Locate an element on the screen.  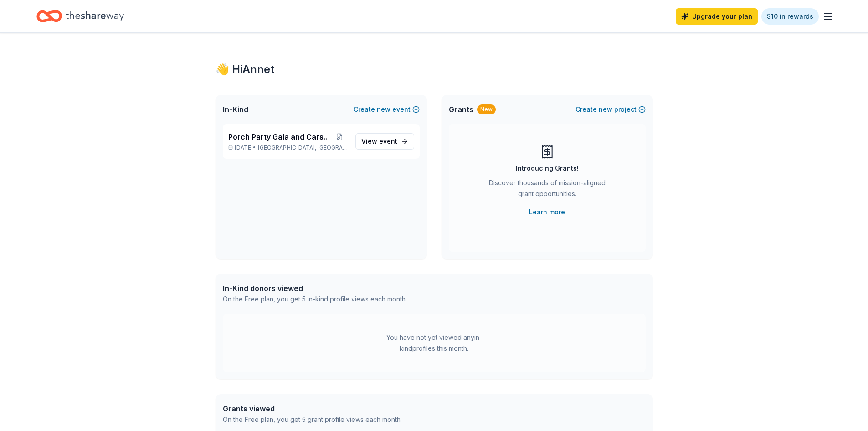
a: View event is located at coordinates (385, 141).